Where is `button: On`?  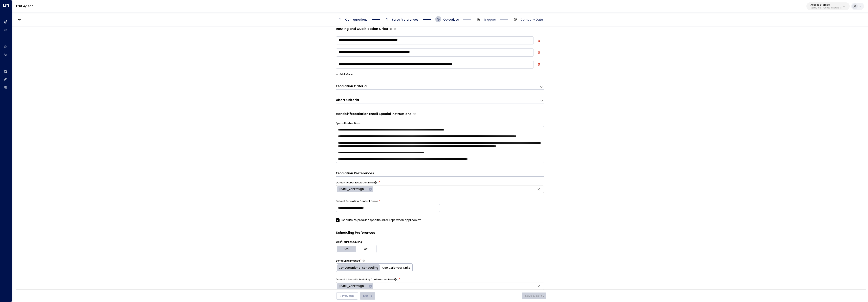
button: On is located at coordinates (346, 249).